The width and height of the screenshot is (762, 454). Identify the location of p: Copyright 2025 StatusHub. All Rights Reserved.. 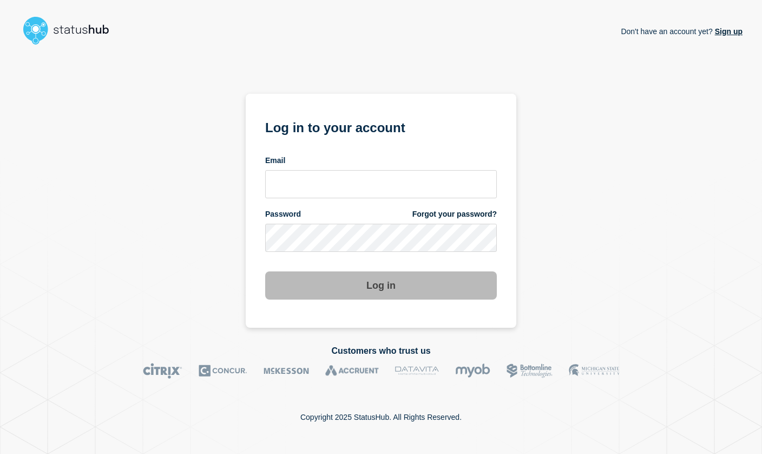
(381, 417).